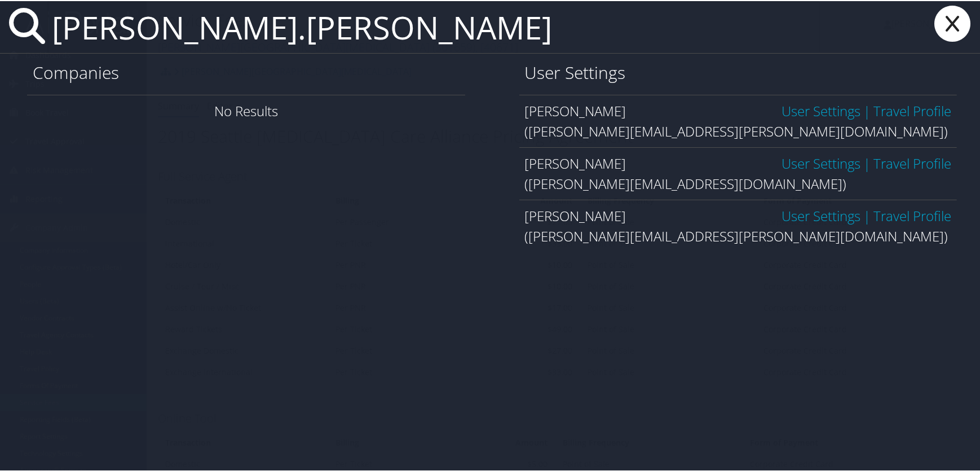  What do you see at coordinates (246, 72) in the screenshot?
I see `h1: Companies` at bounding box center [246, 72].